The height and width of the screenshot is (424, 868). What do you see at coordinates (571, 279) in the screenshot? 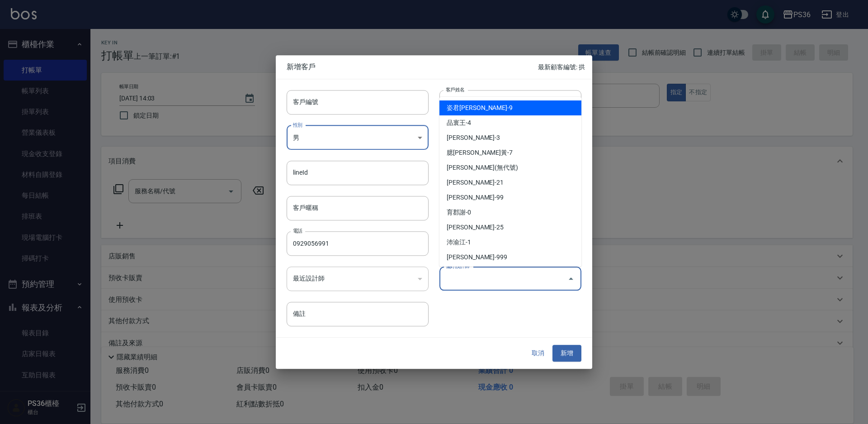
I see `button: Close` at bounding box center [571, 279].